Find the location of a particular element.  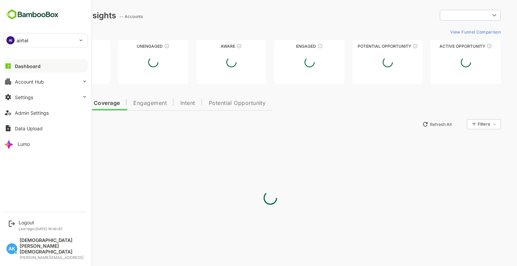

div: Dashboard is located at coordinates (28, 66).